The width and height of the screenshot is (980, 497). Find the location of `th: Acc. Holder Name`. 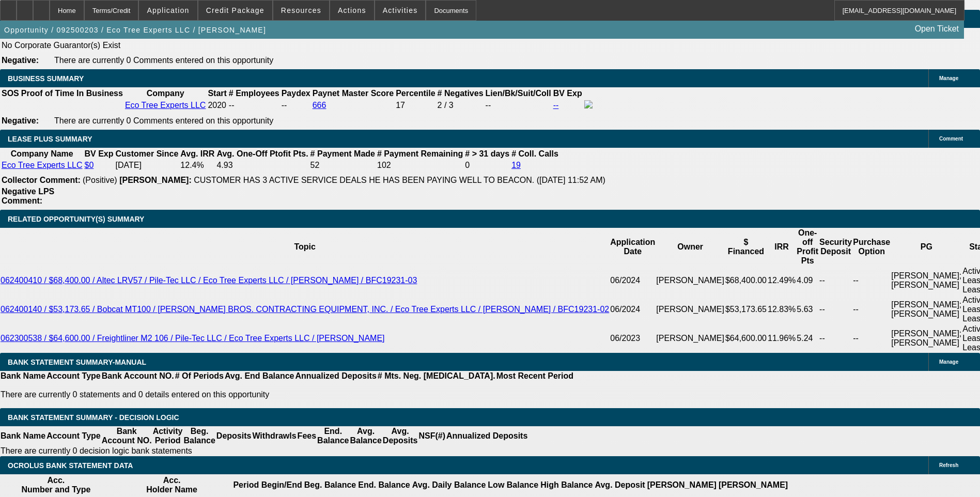

th: Acc. Holder Name is located at coordinates (172, 485).